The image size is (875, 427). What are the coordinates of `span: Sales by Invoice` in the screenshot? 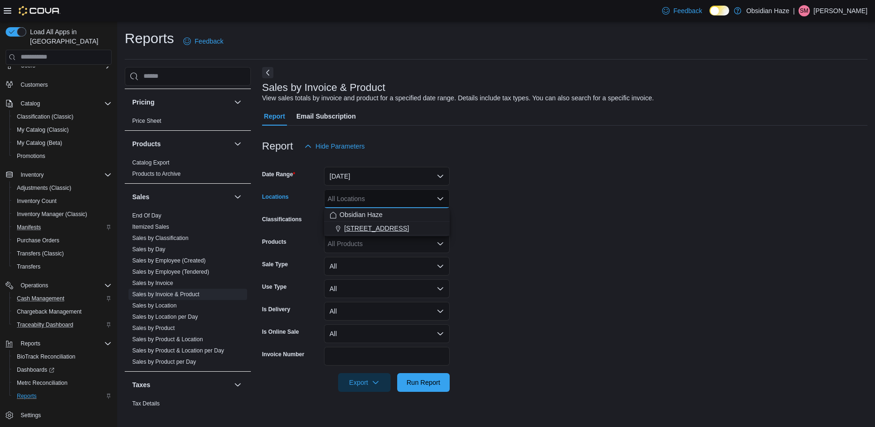 It's located at (152, 283).